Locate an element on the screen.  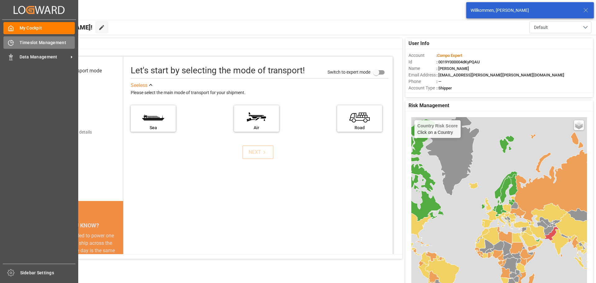
span: Account Type is located at coordinates (422, 88).